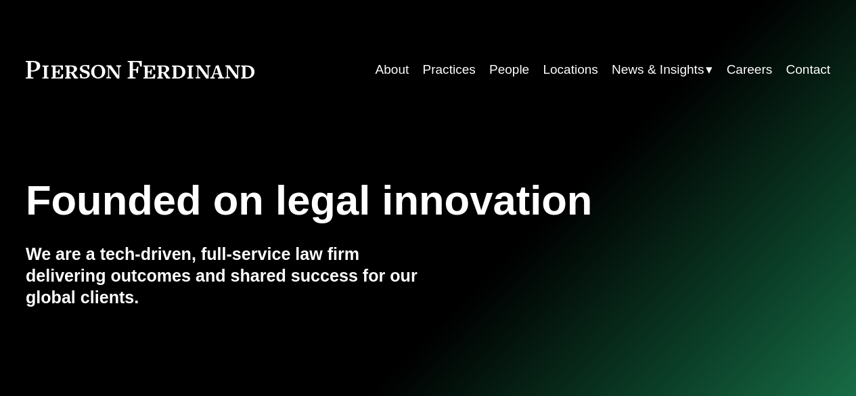  Describe the element at coordinates (227, 276) in the screenshot. I see `h4: We are a tech-driven, full-service law firm delivering outcomes and shared success for our global...` at that location.